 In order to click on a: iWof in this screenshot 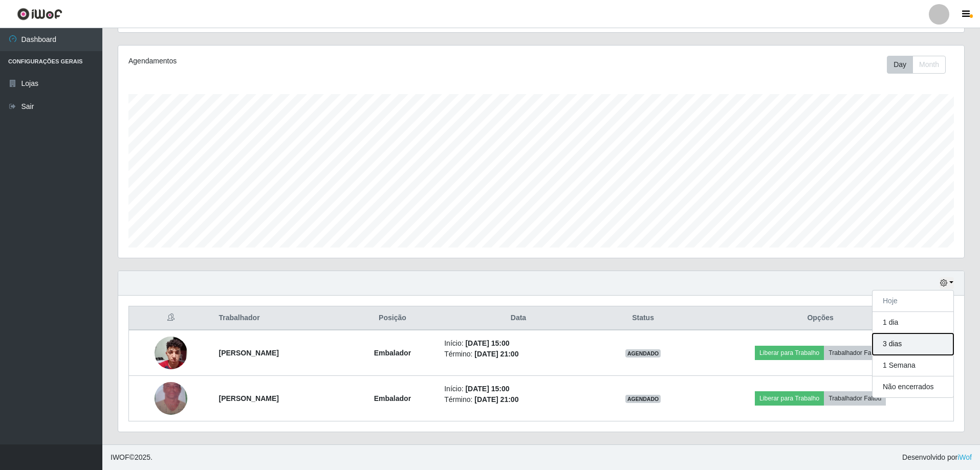, I will do `click(965, 458)`.